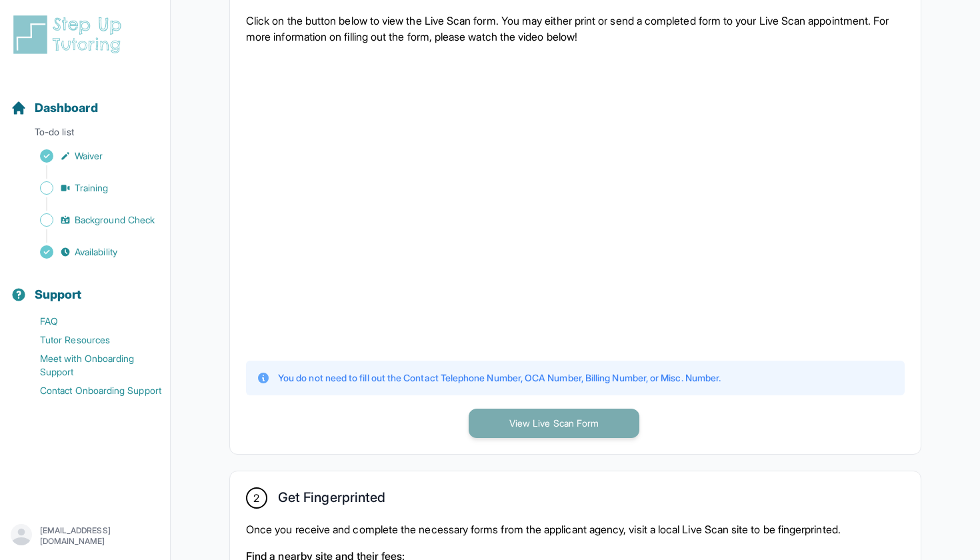 The image size is (980, 560). I want to click on a: Dashboard, so click(54, 108).